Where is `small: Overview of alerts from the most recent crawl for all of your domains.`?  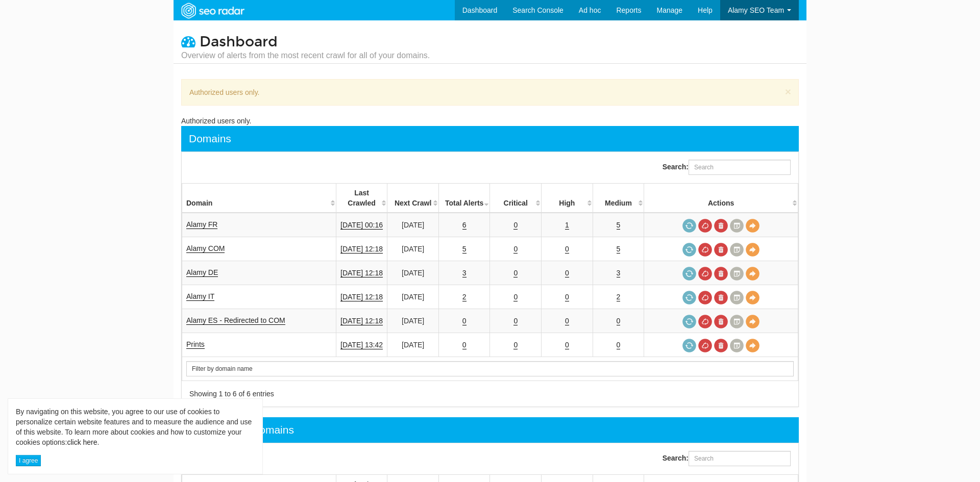
small: Overview of alerts from the most recent crawl for all of your domains. is located at coordinates (305, 56).